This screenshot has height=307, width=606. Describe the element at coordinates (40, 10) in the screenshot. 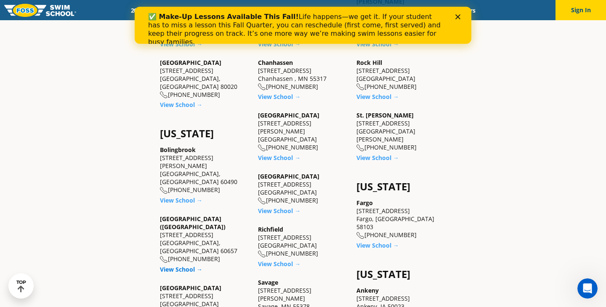

I see `img: FOSS Swim School Logo` at that location.